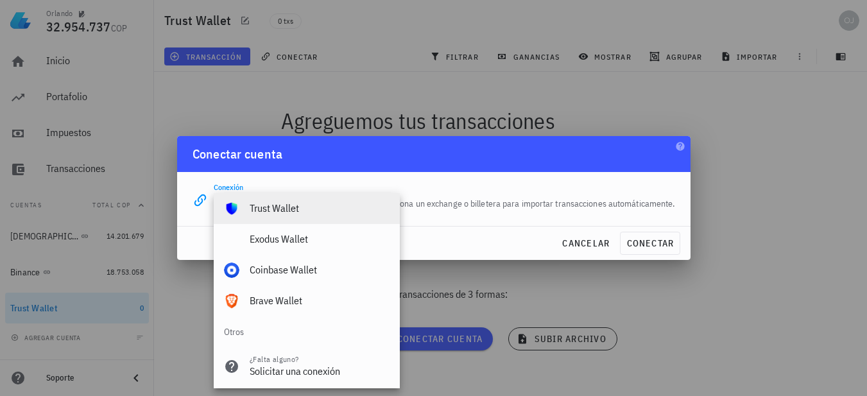  I want to click on input: Seleccionar una conexión, so click(269, 200).